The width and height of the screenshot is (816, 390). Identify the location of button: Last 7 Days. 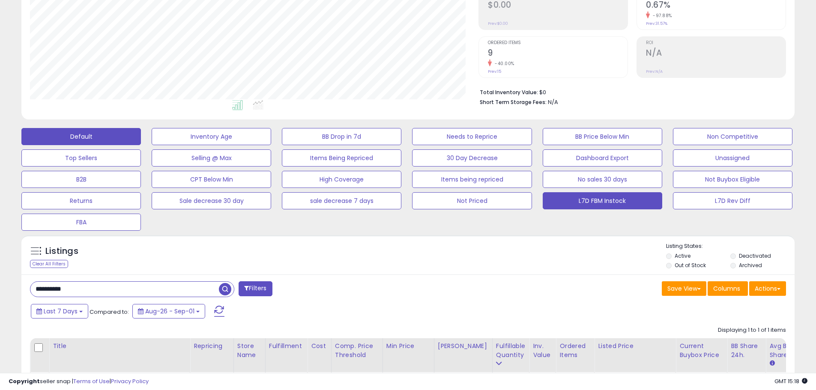
(60, 311).